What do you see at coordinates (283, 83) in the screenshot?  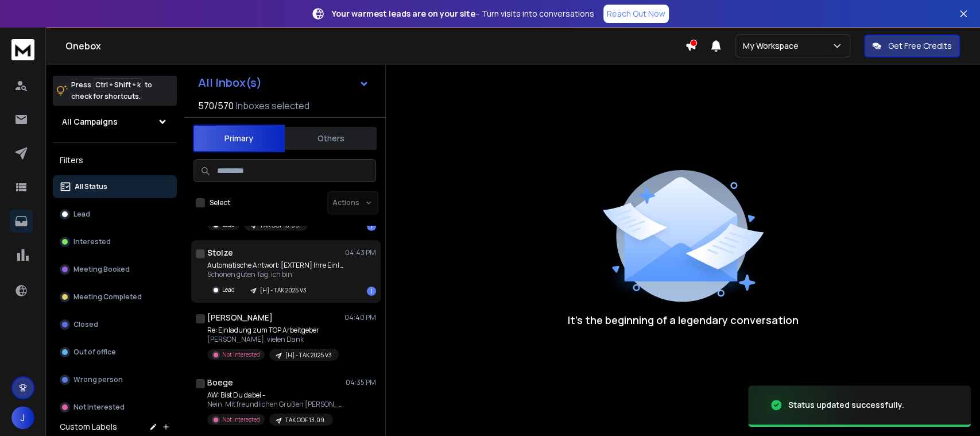 I see `button: All Inbox(s)` at bounding box center [283, 83].